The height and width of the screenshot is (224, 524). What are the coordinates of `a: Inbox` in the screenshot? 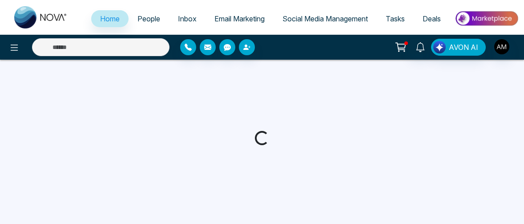 It's located at (187, 19).